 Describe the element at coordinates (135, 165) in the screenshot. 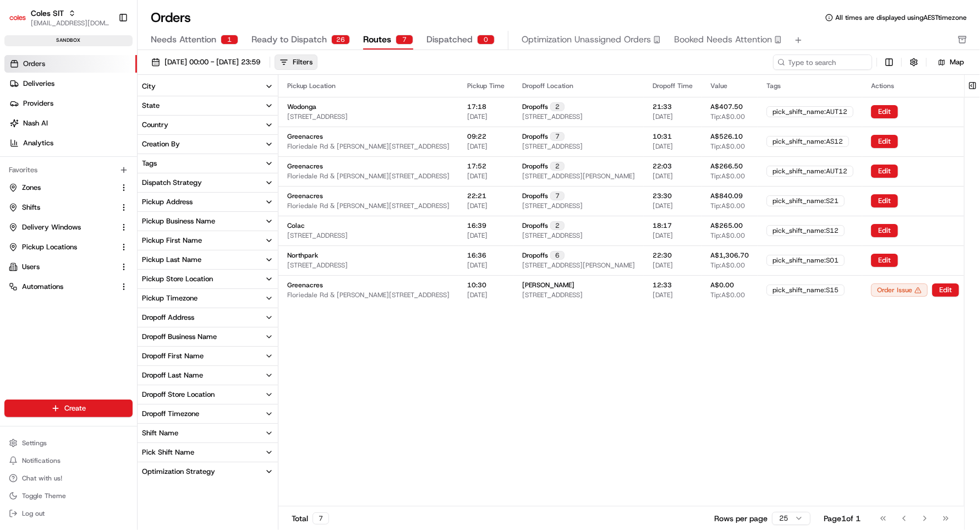

I see `a: 💻API Documentation` at that location.